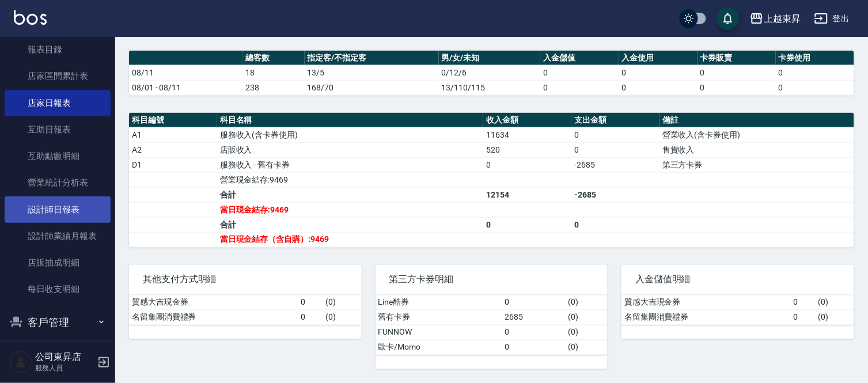  I want to click on th: 支出金額, so click(615, 120).